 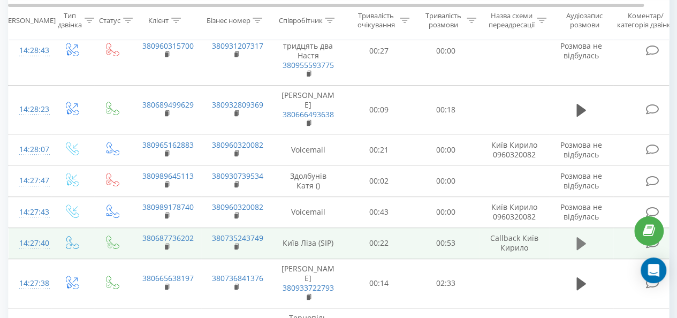 What do you see at coordinates (646, 20) in the screenshot?
I see `div: Коментар/категорія дзвінка` at bounding box center [646, 20].